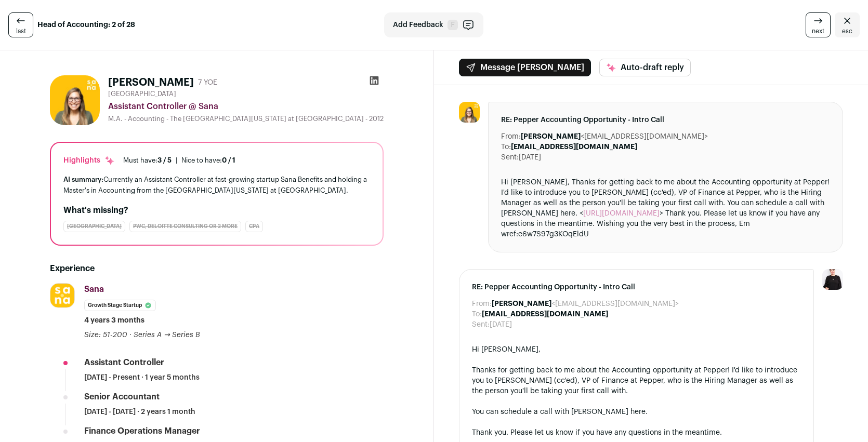 This screenshot has height=442, width=868. I want to click on div: Finance Operations Manager, so click(142, 431).